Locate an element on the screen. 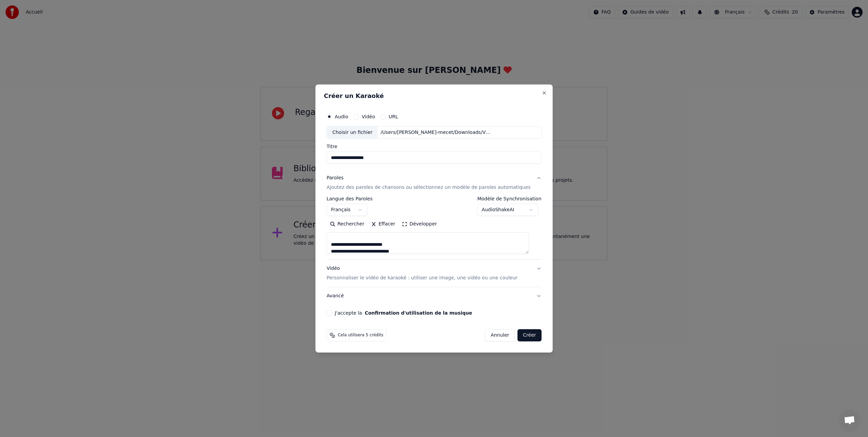  button: Effacer is located at coordinates (383, 224).